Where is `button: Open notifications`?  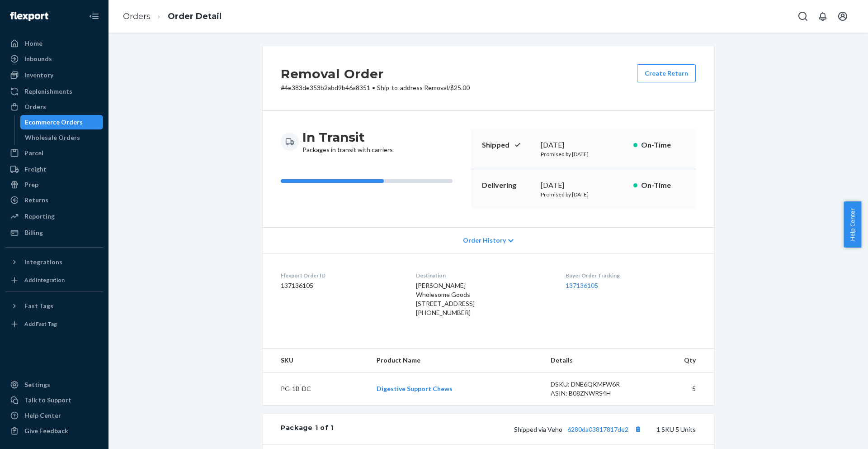
button: Open notifications is located at coordinates (823, 16).